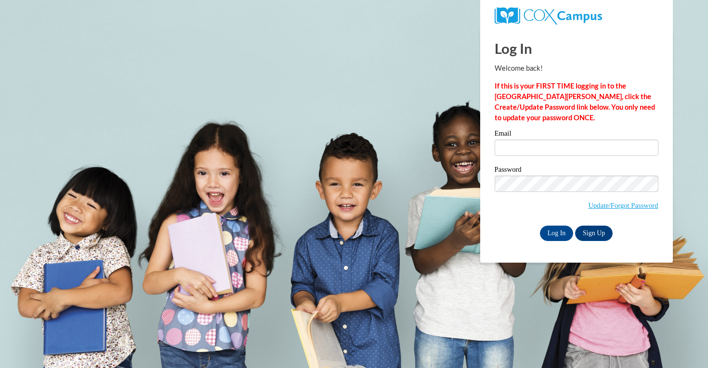 The image size is (708, 368). What do you see at coordinates (576, 48) in the screenshot?
I see `h1: Log In` at bounding box center [576, 48].